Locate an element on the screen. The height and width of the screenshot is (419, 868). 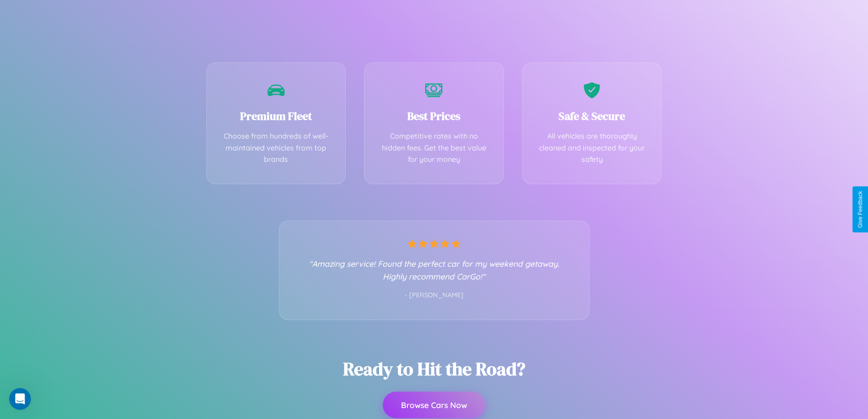
h3: Premium Fleet is located at coordinates (276, 116).